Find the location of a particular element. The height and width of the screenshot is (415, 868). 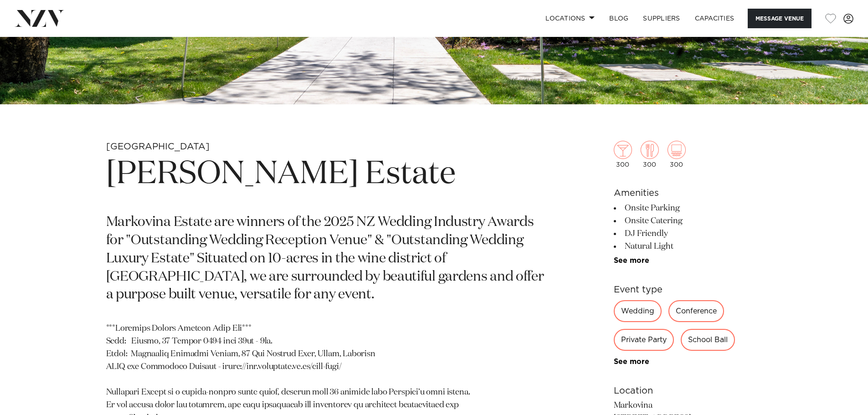

li: DJ Friendly is located at coordinates (688, 234).